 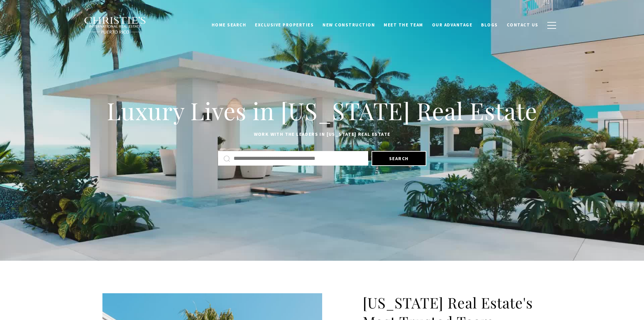 I want to click on button: Search, so click(x=399, y=158).